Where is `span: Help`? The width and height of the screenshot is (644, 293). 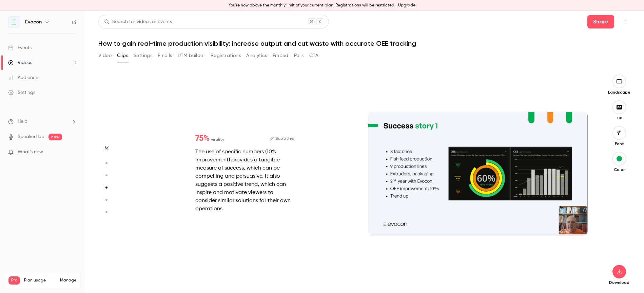
span: Help is located at coordinates (22, 122).